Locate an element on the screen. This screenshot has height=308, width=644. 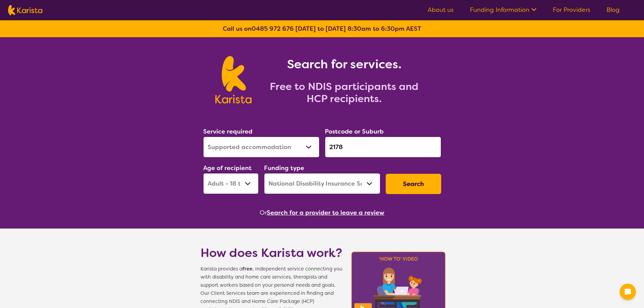
input: Type is located at coordinates (383, 147).